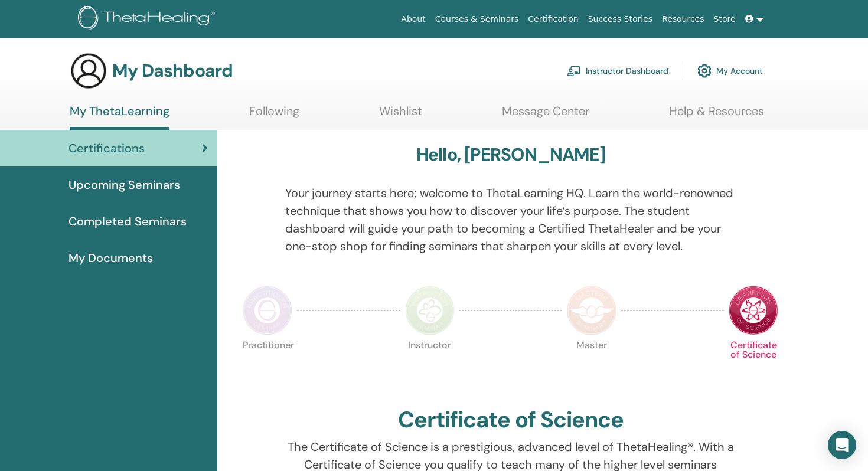 The height and width of the screenshot is (471, 868). What do you see at coordinates (430, 311) in the screenshot?
I see `img: Instructor` at bounding box center [430, 311].